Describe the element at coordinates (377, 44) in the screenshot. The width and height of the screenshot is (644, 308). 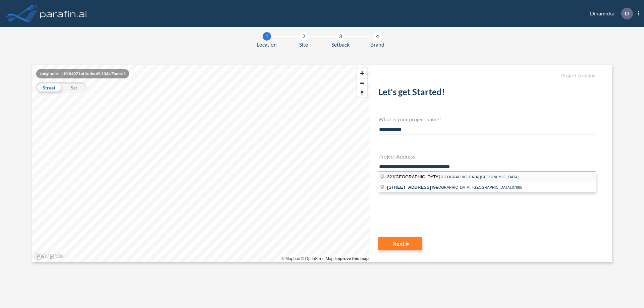
I see `span: Brand` at that location.